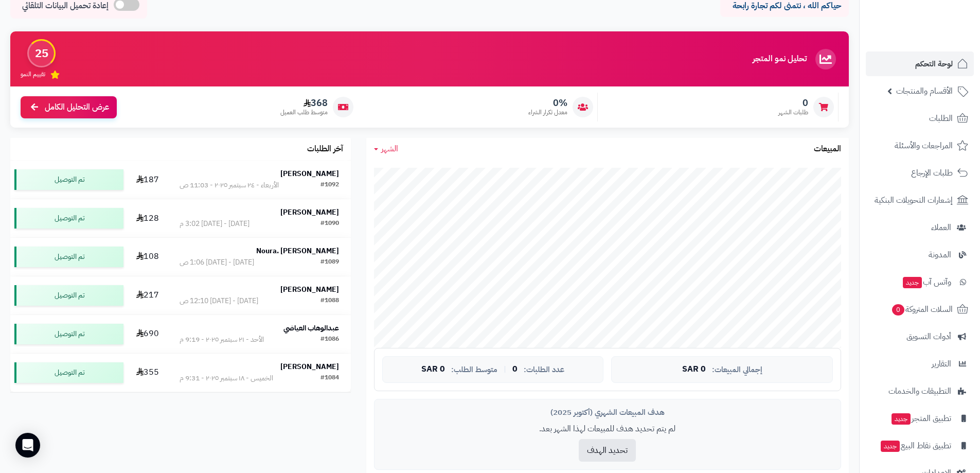 Image resolution: width=980 pixels, height=473 pixels. I want to click on span: وآتس آب, so click(927, 282).